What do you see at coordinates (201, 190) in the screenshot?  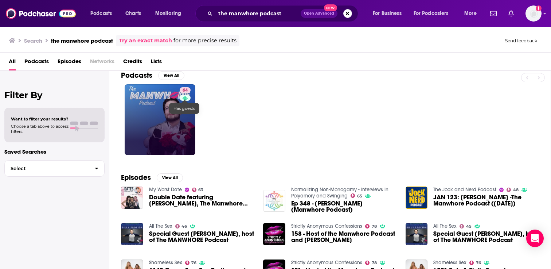 I see `span: 63` at bounding box center [201, 190].